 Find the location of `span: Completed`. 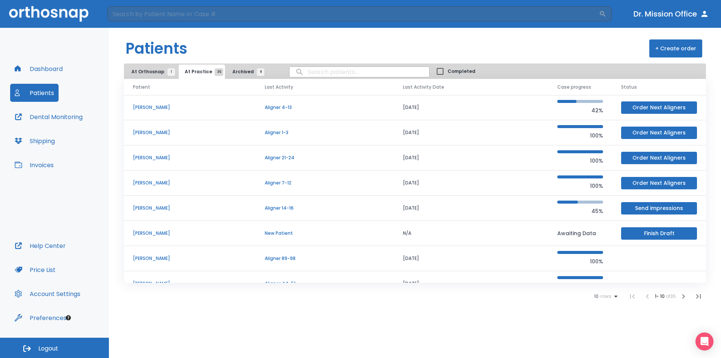

span: Completed is located at coordinates (461, 71).